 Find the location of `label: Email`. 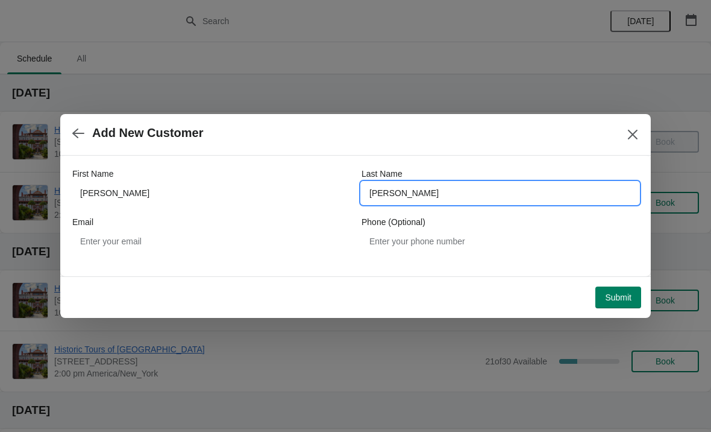

label: Email is located at coordinates (83, 222).